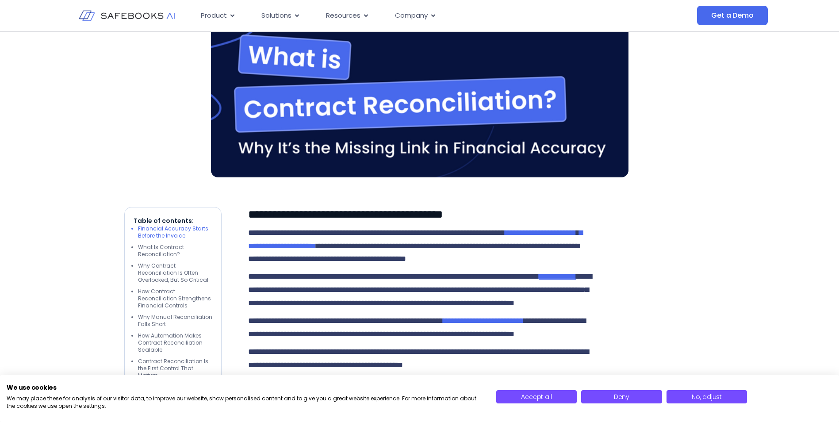 This screenshot has height=422, width=839. What do you see at coordinates (173, 221) in the screenshot?
I see `p: Table of contents:` at bounding box center [173, 221].